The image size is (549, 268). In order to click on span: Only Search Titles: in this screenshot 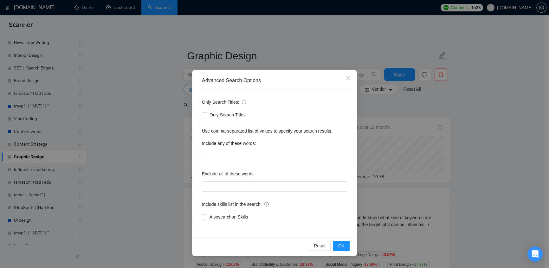, I will do `click(224, 102)`.